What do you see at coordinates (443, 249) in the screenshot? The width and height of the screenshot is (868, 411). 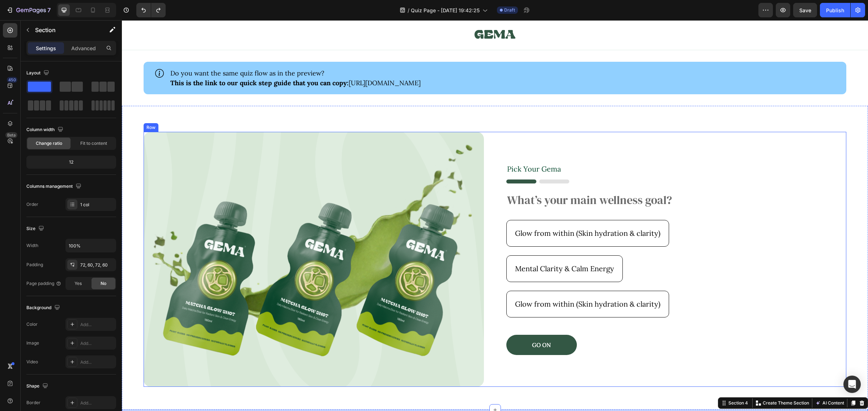 I see `p: Mental Clarity & Calm Energy` at bounding box center [443, 249].